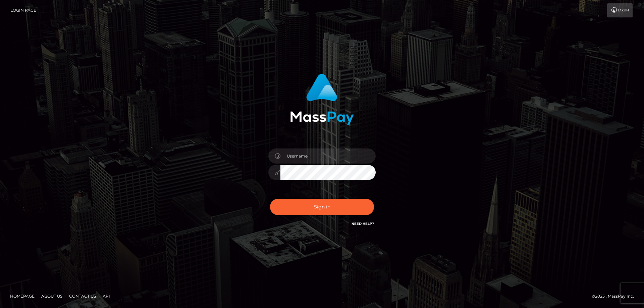  I want to click on a: Contact Us, so click(82, 296).